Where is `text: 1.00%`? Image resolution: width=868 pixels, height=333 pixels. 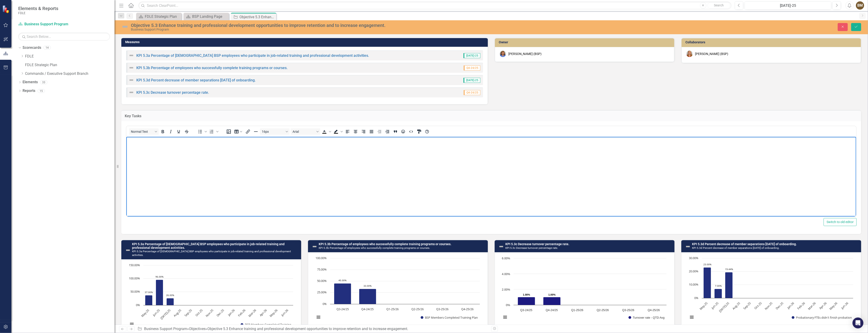 text: 1.00% is located at coordinates (553, 294).